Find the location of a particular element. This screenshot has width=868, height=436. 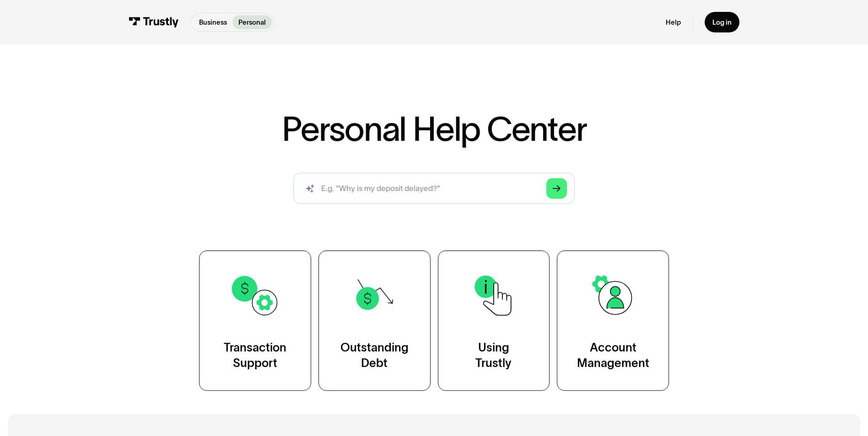

input: search is located at coordinates (434, 188).